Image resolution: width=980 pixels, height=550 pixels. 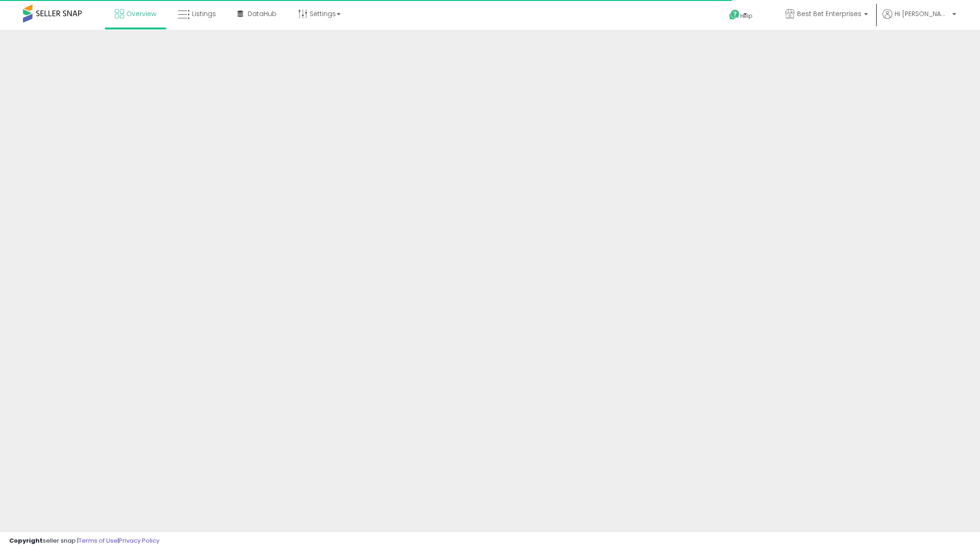 What do you see at coordinates (747, 15) in the screenshot?
I see `span: Help` at bounding box center [747, 15].